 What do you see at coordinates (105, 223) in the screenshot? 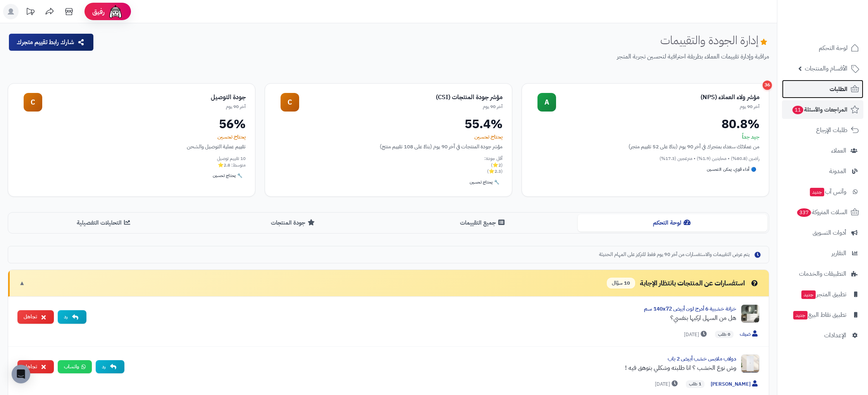
I see `button: التحليلات التفصيلية` at bounding box center [105, 223].